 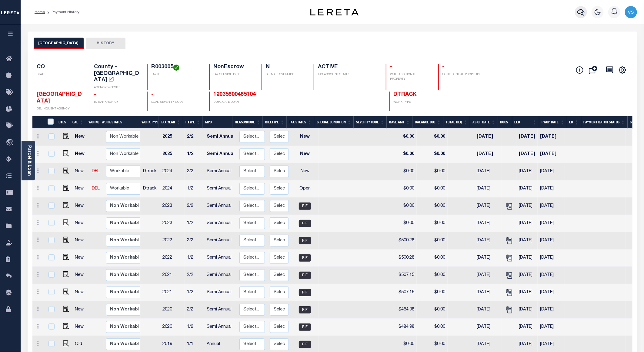 I want to click on td: 2025, so click(x=172, y=154).